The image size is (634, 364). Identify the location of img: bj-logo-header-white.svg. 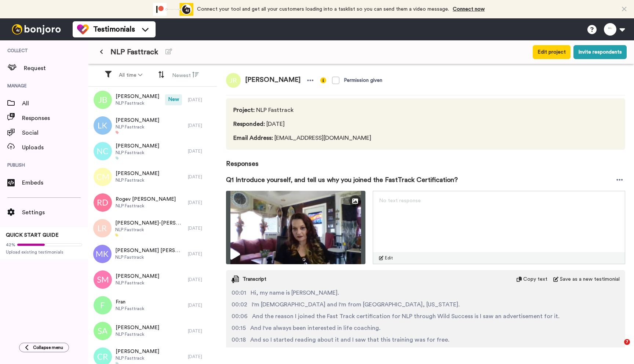
(36, 29).